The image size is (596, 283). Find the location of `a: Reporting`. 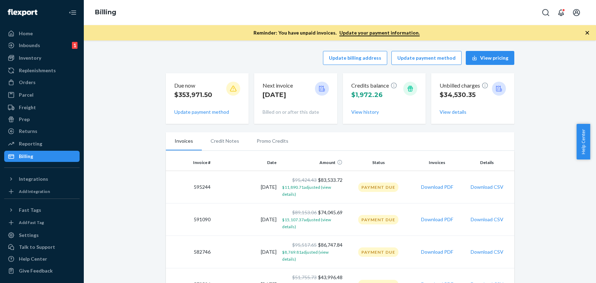

a: Reporting is located at coordinates (42, 144).